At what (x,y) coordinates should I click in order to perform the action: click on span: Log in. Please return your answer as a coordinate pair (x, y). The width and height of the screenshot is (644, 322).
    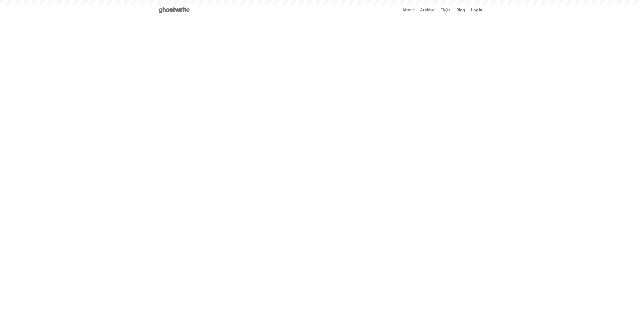
    Looking at the image, I should click on (477, 10).